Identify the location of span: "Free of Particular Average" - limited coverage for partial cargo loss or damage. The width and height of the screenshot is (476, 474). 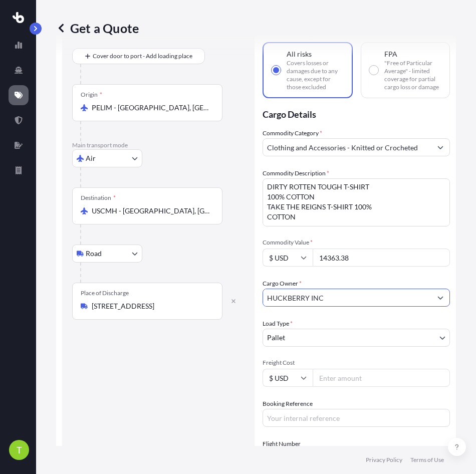
(413, 75).